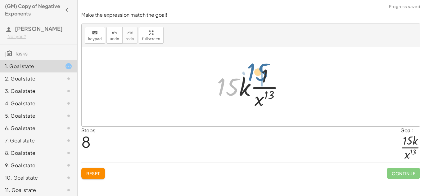 The height and width of the screenshot is (196, 424). What do you see at coordinates (95, 39) in the screenshot?
I see `span: keypad` at bounding box center [95, 39].